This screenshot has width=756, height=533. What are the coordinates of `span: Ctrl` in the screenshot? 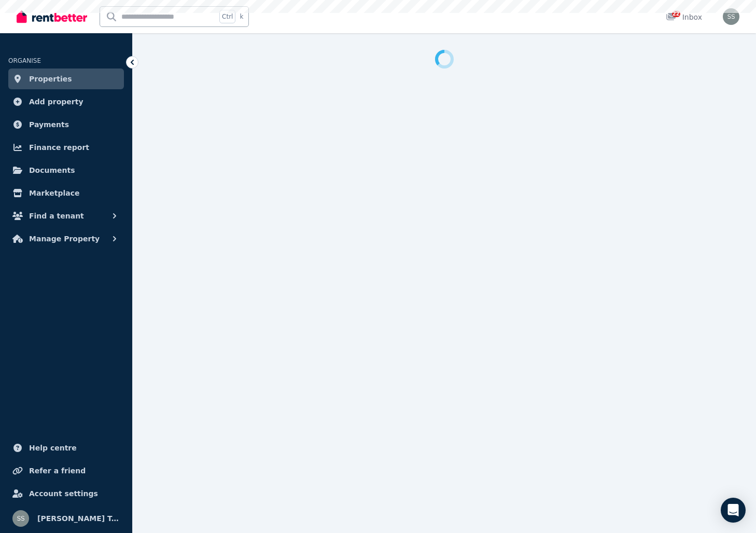 It's located at (227, 17).